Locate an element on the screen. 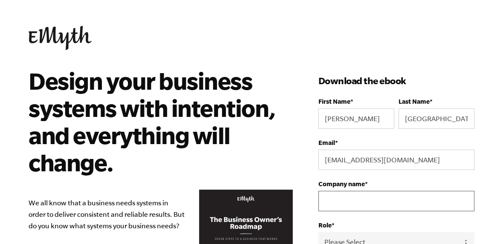 This screenshot has height=244, width=503. span: Last Name is located at coordinates (414, 101).